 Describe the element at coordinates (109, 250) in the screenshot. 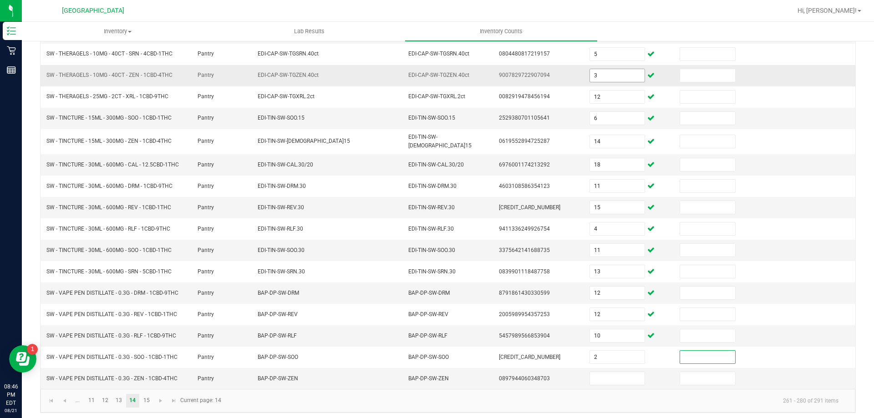

I see `span: SW - TINCTURE - 30ML - 600MG - SOO - 1CBD-1THC` at that location.